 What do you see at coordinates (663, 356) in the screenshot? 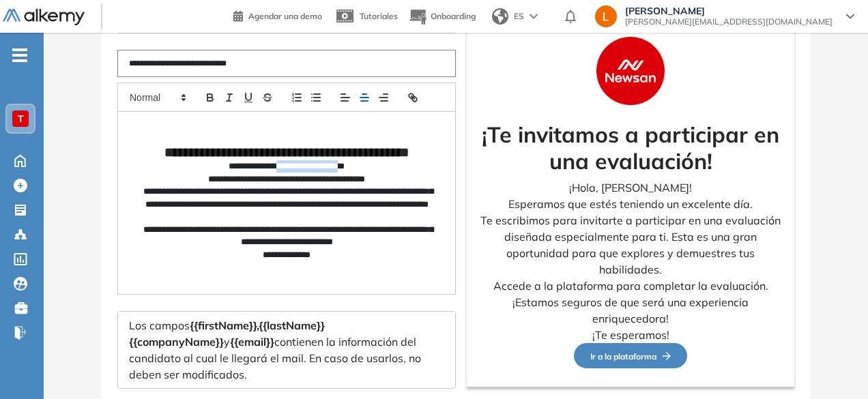
I see `img: Flecha` at bounding box center [663, 356].